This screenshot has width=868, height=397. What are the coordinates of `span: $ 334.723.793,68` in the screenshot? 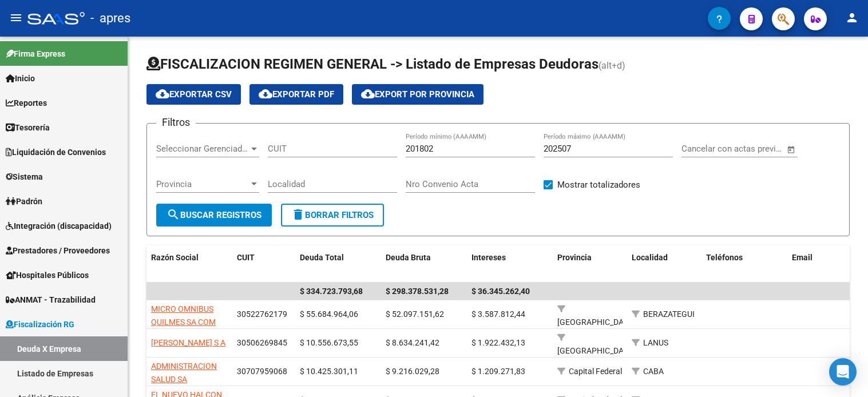 It's located at (331, 291).